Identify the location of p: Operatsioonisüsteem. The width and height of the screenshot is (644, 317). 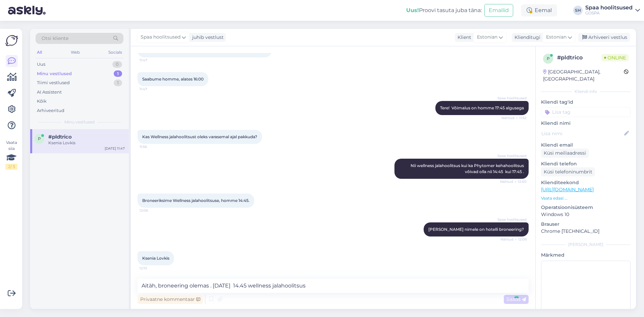
(586, 207).